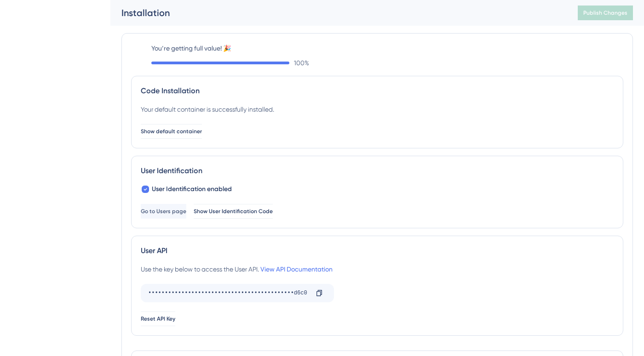 This screenshot has width=644, height=356. Describe the element at coordinates (163, 211) in the screenshot. I see `span: Go to Users page` at that location.